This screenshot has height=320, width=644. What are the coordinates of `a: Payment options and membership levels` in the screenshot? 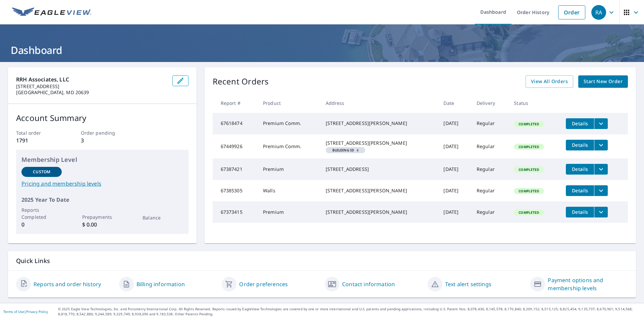 It's located at (587, 284).